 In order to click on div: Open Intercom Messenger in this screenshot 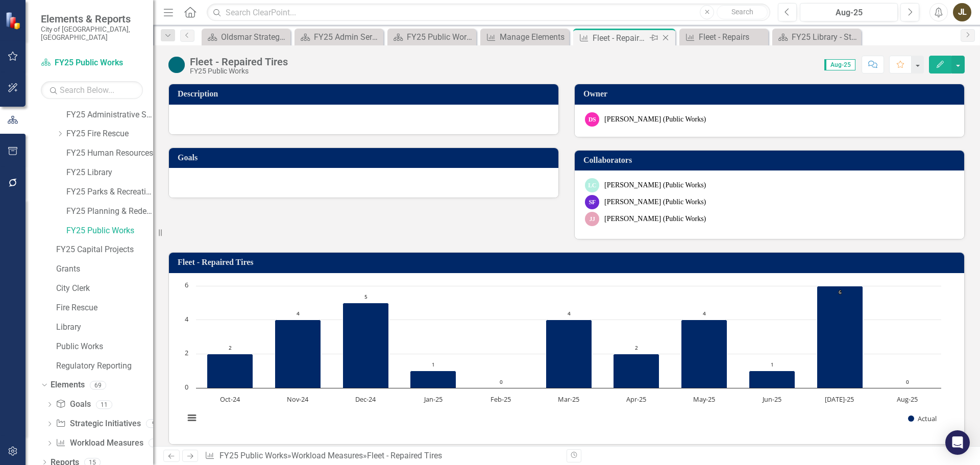, I will do `click(958, 443)`.